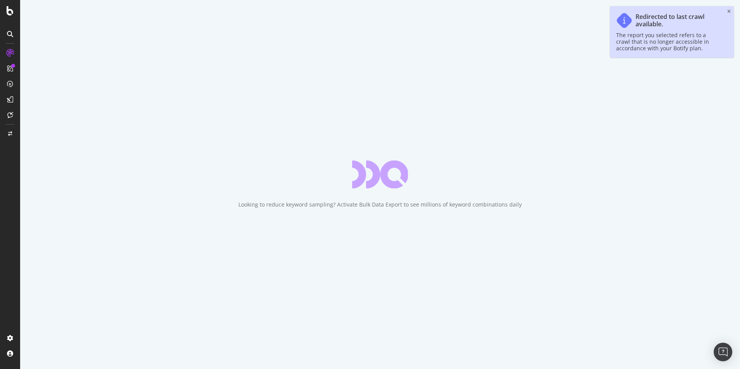 This screenshot has width=740, height=369. I want to click on div: The report you selected refers to a crawl that is no longer accessible in accordance with your Bo..., so click(668, 41).